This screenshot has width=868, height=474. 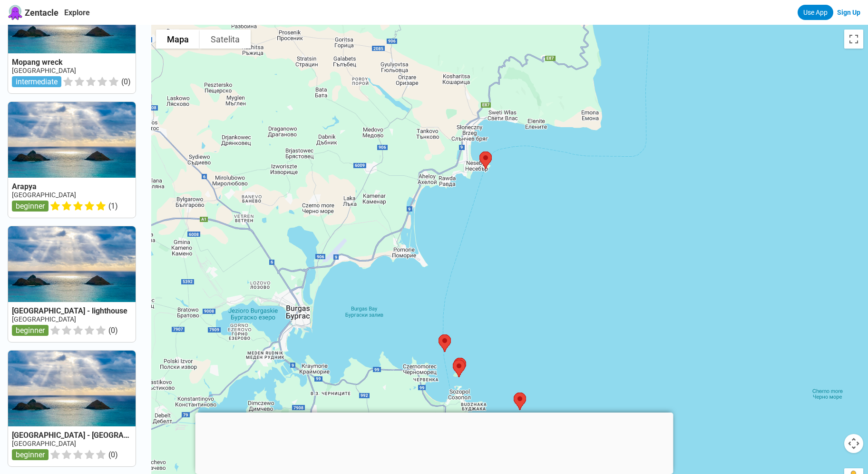 What do you see at coordinates (854, 39) in the screenshot?
I see `button: Włącz widok pełnoekranowy` at bounding box center [854, 39].